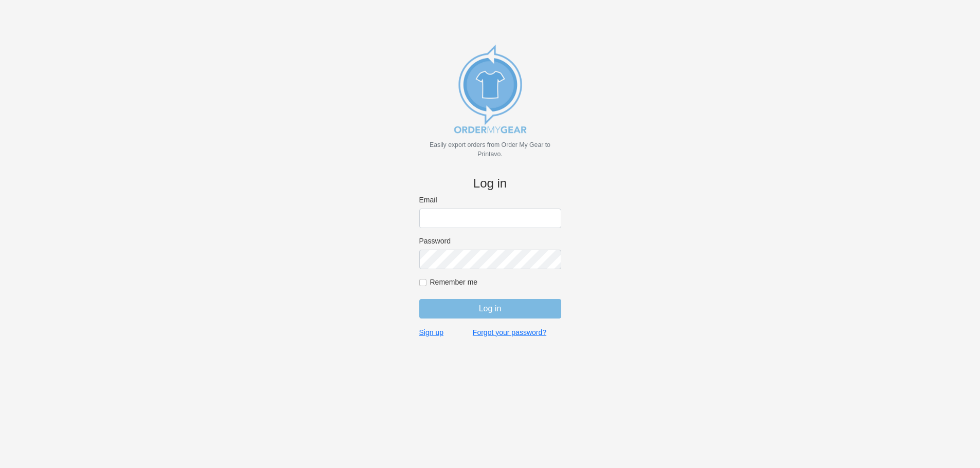  I want to click on label: Password, so click(490, 241).